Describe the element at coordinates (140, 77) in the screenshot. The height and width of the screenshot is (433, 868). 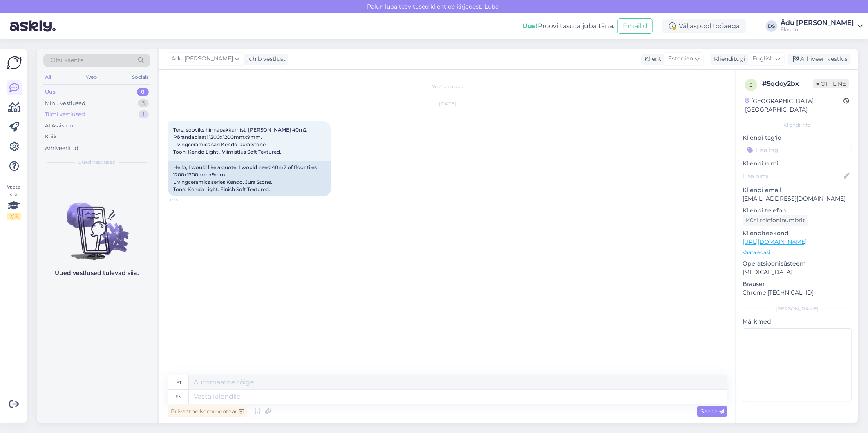
I see `div: Socials` at that location.